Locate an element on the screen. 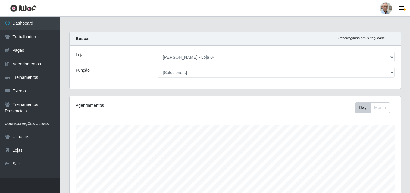 The height and width of the screenshot is (193, 410). div: Agendamentos is located at coordinates (139, 105).